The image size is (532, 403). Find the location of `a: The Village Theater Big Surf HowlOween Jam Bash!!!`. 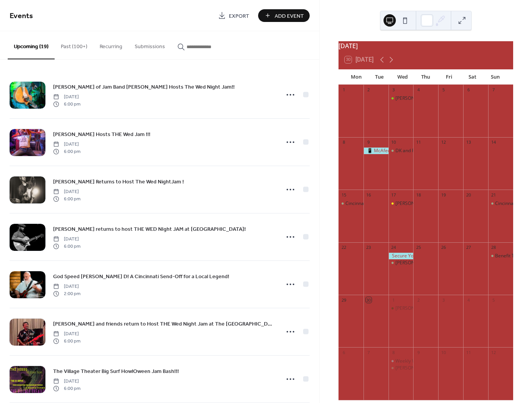

a: The Village Theater Big Surf HowlOween Jam Bash!!! is located at coordinates (116, 371).